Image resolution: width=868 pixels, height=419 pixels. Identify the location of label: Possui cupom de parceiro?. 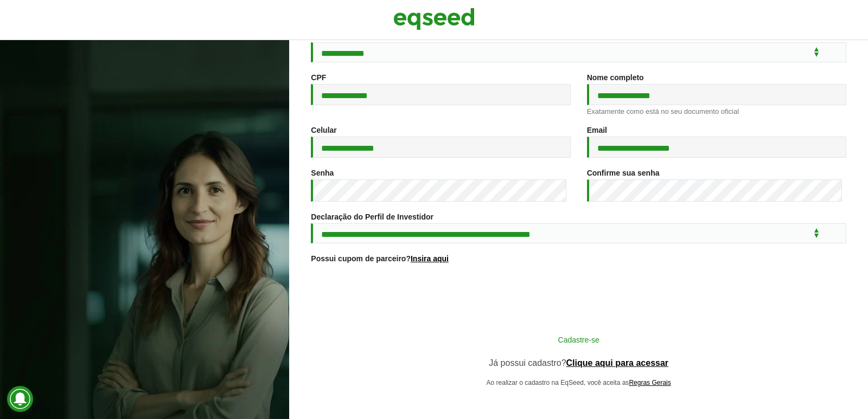
(380, 259).